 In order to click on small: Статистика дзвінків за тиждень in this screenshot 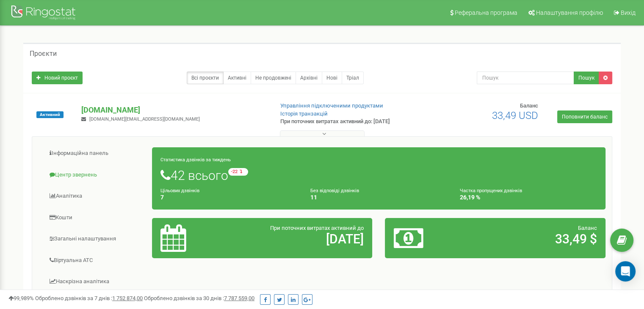, I will do `click(195, 160)`.